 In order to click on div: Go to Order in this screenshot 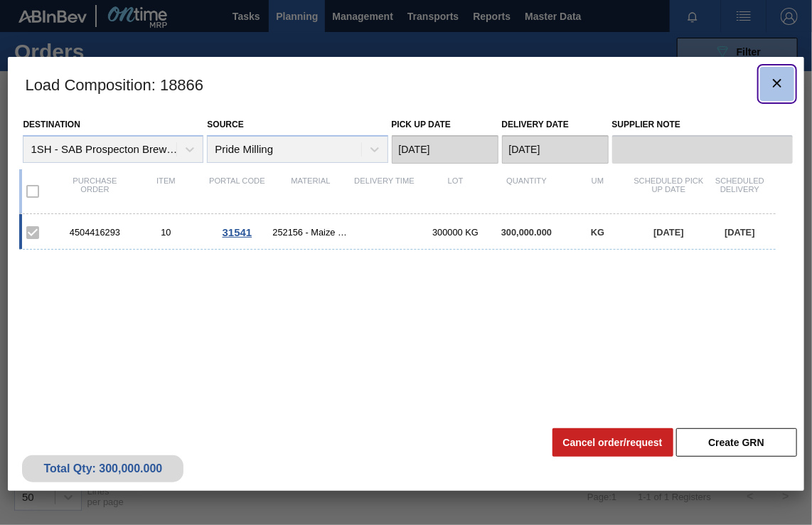, I will do `click(237, 232)`.